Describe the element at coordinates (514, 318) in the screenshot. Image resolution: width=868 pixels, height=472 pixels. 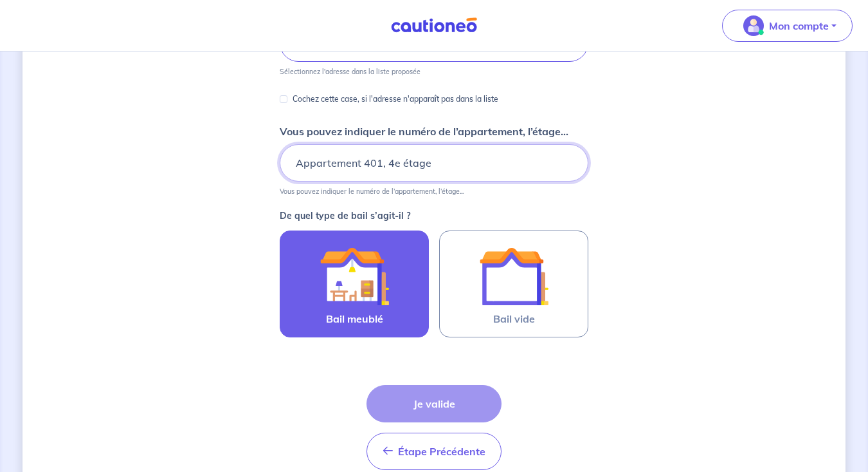
I see `span: Bail vide` at that location.